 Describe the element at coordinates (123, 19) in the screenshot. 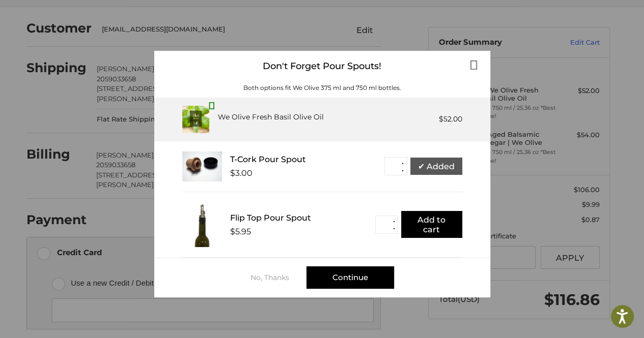

I see `button: Open LiveChat chat widget` at that location.